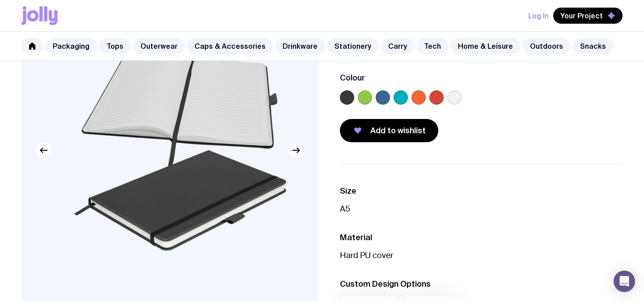 This screenshot has width=644, height=301. What do you see at coordinates (353, 78) in the screenshot?
I see `h3: Colour` at bounding box center [353, 78].